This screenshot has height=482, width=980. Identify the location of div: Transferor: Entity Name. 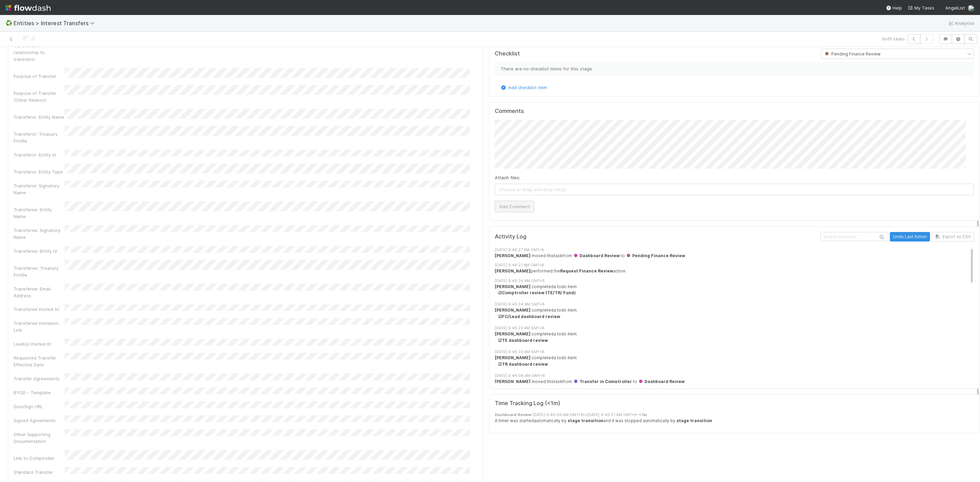
(39, 117).